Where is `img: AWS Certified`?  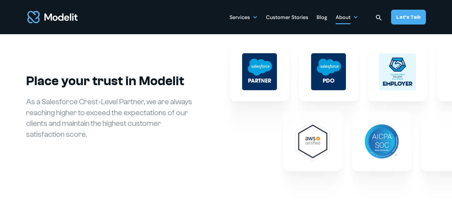 img: AWS Certified is located at coordinates (313, 141).